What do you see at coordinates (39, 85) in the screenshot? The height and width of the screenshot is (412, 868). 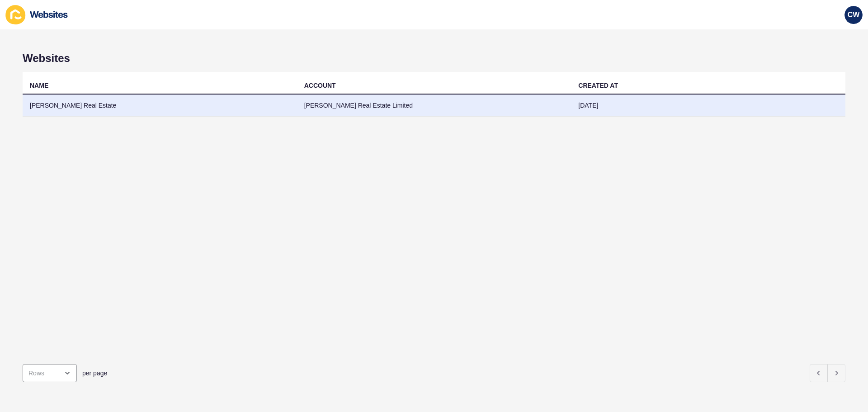 I see `div: NAME` at bounding box center [39, 85].